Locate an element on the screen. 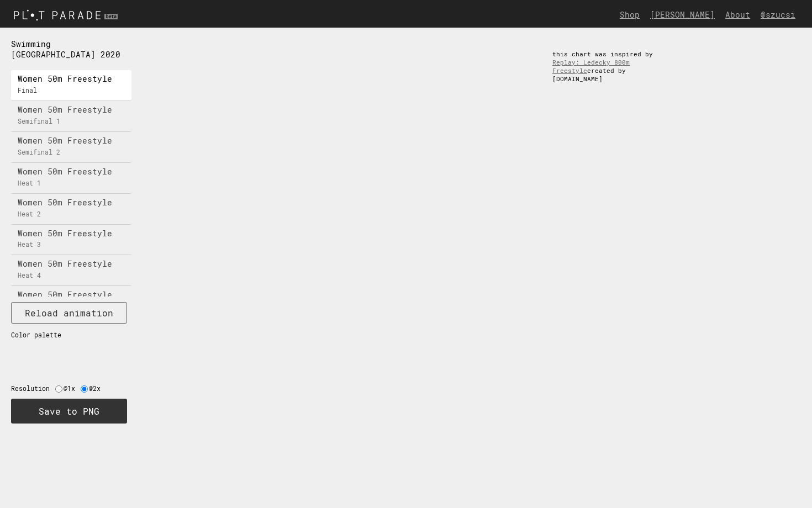 The width and height of the screenshot is (812, 508). a: Shop is located at coordinates (632, 14).